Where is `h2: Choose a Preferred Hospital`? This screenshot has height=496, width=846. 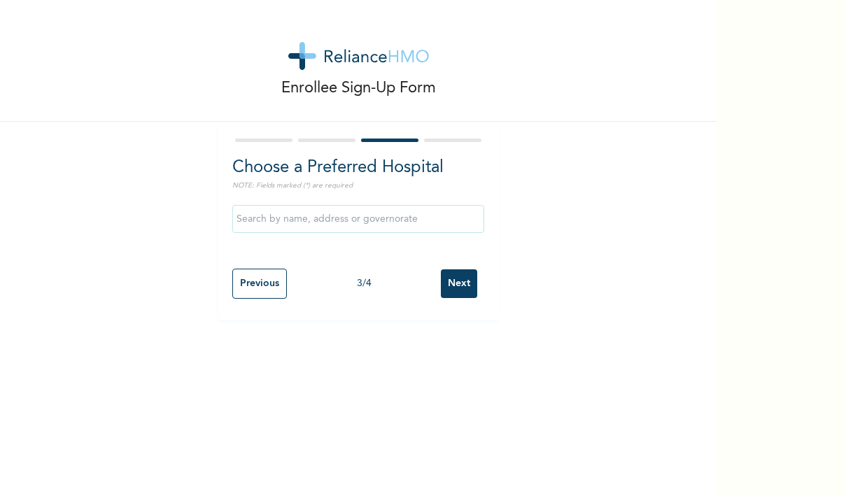
h2: Choose a Preferred Hospital is located at coordinates (358, 168).